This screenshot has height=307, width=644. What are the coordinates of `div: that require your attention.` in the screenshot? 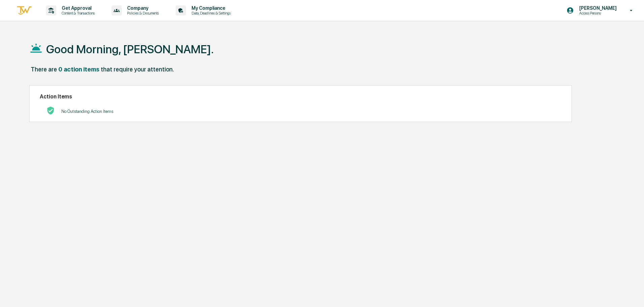 It's located at (137, 69).